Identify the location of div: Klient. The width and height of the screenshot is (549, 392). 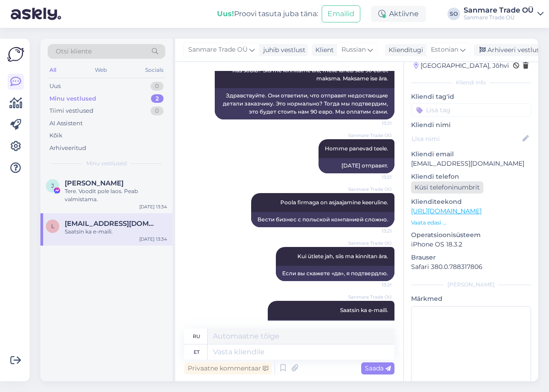
(323, 50).